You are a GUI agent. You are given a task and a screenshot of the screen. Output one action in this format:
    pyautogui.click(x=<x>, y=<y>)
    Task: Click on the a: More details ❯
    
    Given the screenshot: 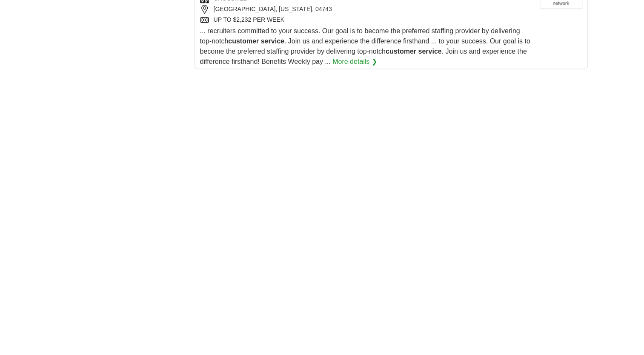 What is the action you would take?
    pyautogui.click(x=355, y=62)
    